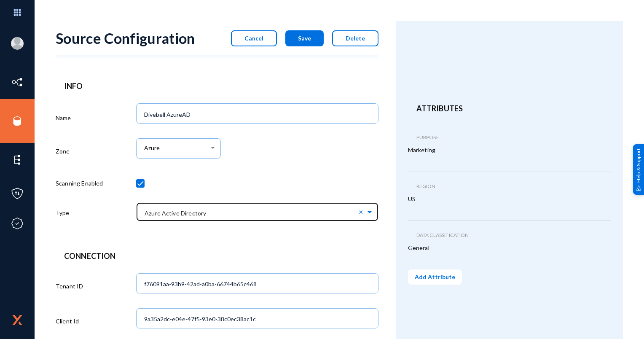 The image size is (644, 339). What do you see at coordinates (63, 118) in the screenshot?
I see `label: Name` at bounding box center [63, 118].